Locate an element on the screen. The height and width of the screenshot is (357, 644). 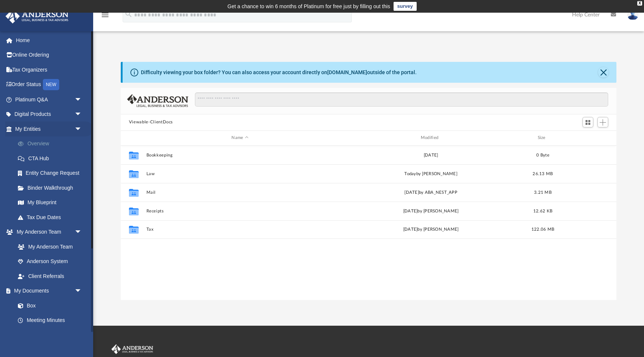
a: CTA Hub is located at coordinates (52, 159).